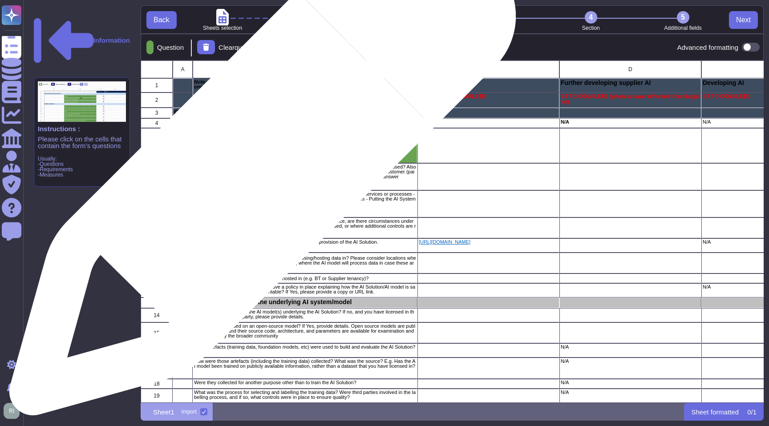  What do you see at coordinates (743, 20) in the screenshot?
I see `span: Next` at bounding box center [743, 20].